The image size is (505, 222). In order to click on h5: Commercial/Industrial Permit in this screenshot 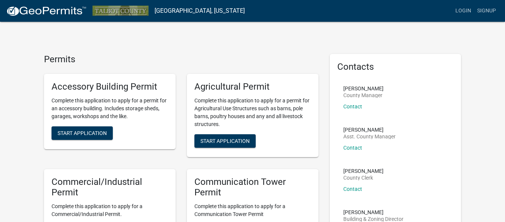, I will do `click(110, 188)`.